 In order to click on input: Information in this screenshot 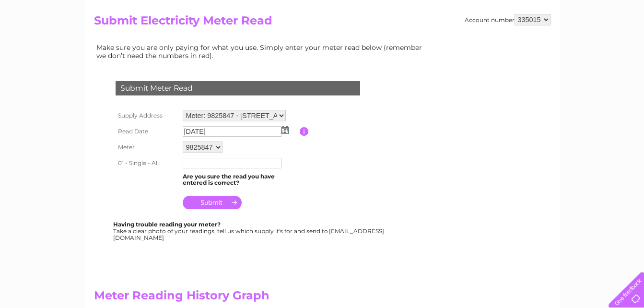, I will do `click(304, 131)`.